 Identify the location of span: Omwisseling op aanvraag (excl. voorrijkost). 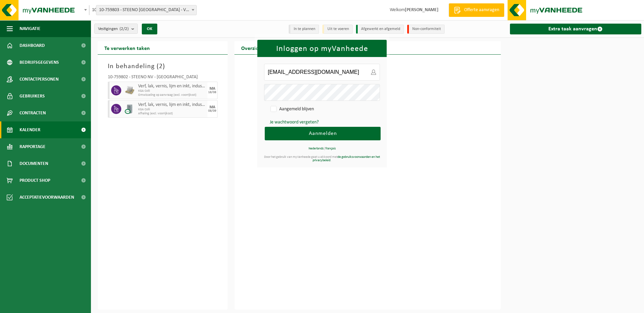
(172, 95).